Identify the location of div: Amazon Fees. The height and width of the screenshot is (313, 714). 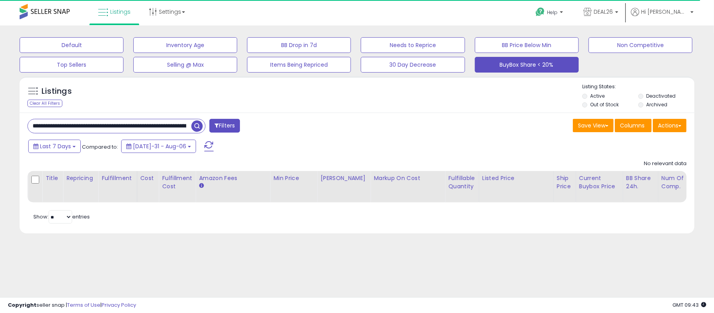
(232, 178).